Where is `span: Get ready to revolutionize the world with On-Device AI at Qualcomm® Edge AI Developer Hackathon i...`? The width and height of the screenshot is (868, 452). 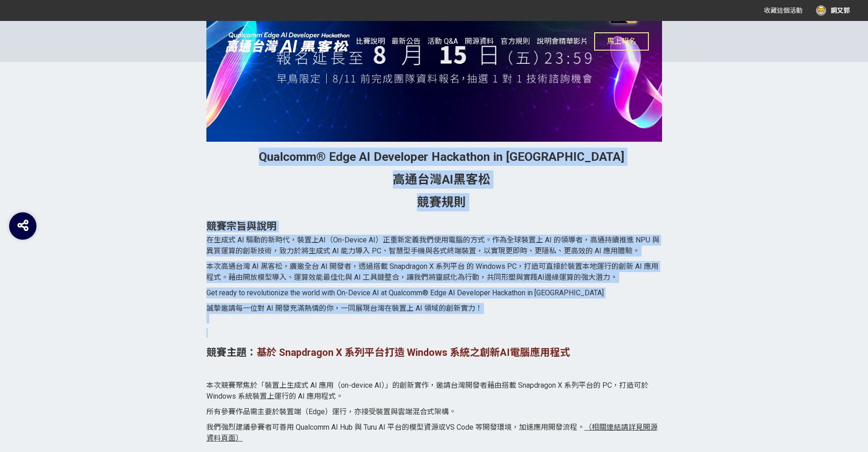
span: Get ready to revolutionize the world with On-Device AI at Qualcomm® Edge AI Developer Hackathon i... is located at coordinates (405, 293).